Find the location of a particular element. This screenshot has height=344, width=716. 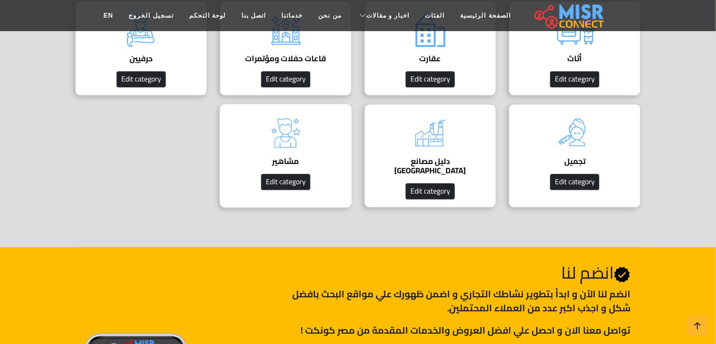

a: لوحة التحكم is located at coordinates (207, 16).